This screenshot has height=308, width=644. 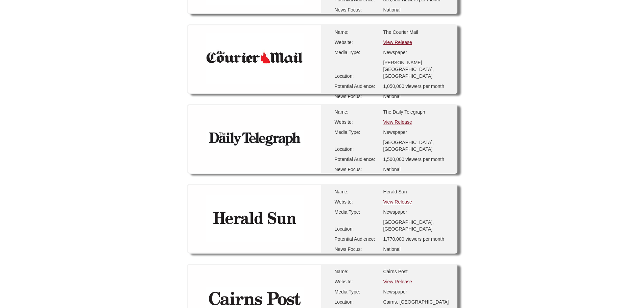 What do you see at coordinates (255, 138) in the screenshot?
I see `img: The Daily Telegraph` at bounding box center [255, 138].